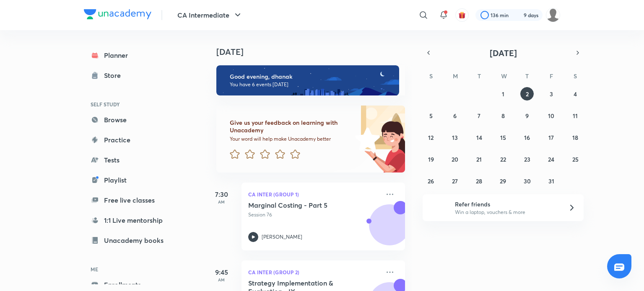  What do you see at coordinates (431, 159) in the screenshot?
I see `button: October 19, 2025` at bounding box center [431, 159].